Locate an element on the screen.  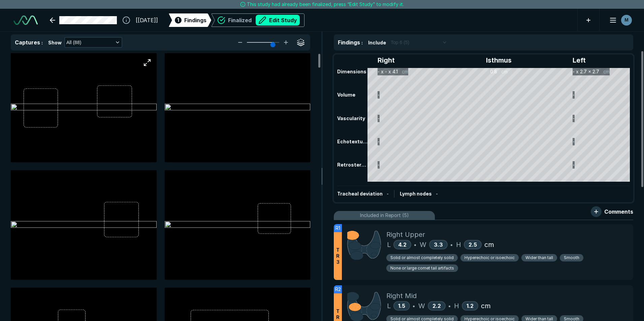
span: M is located at coordinates (627, 20).